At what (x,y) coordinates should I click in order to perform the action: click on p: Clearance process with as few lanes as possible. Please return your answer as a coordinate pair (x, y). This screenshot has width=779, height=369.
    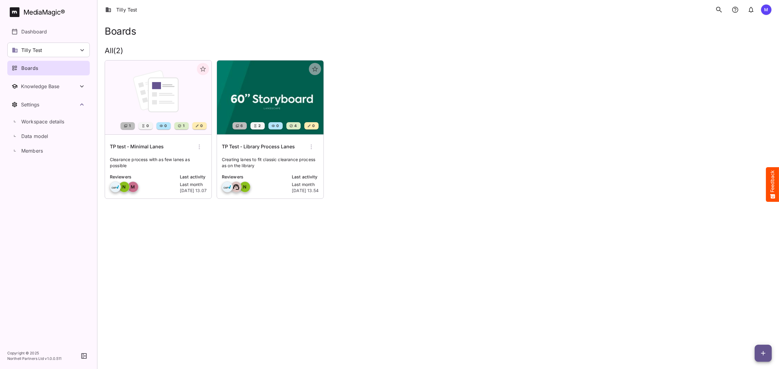
    Looking at the image, I should click on (158, 163).